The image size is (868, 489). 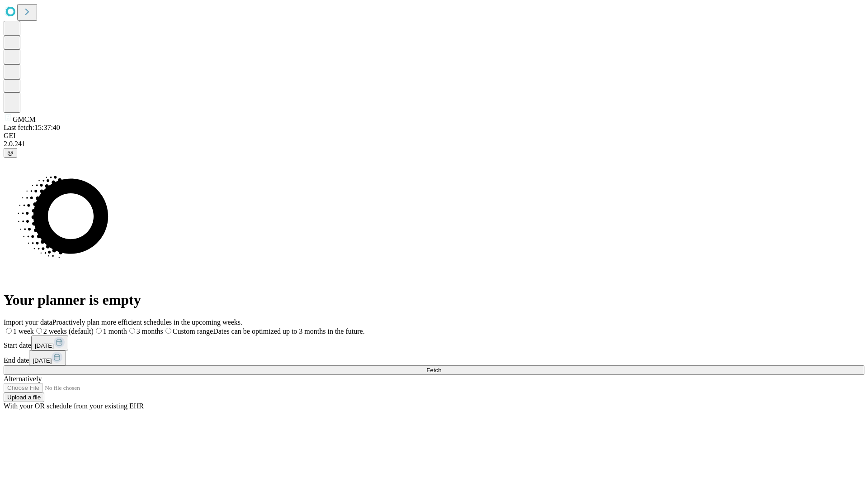 What do you see at coordinates (74, 406) in the screenshot?
I see `span: With your OR schedule from your existing EHR` at bounding box center [74, 406].